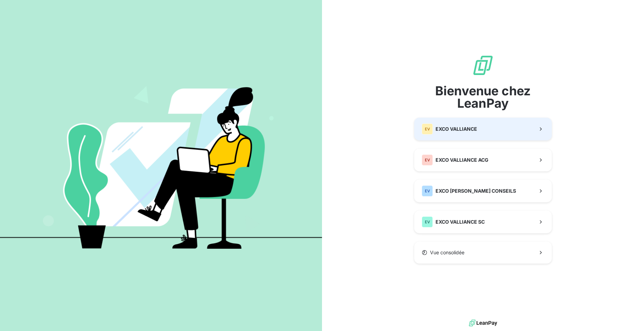  I want to click on span: EXCO VALLIANCE, so click(456, 129).